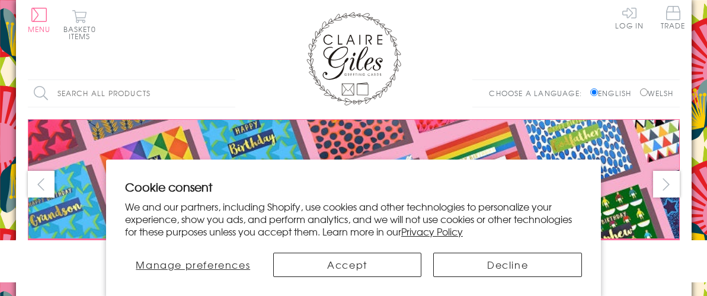 This screenshot has height=296, width=707. I want to click on input: English, so click(594, 92).